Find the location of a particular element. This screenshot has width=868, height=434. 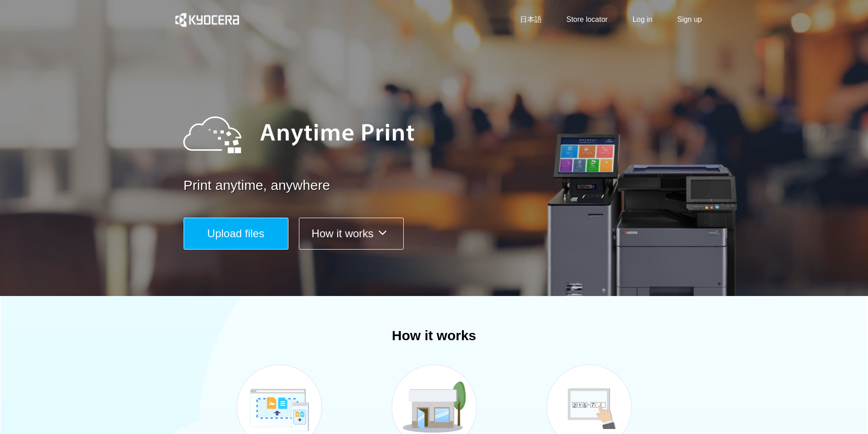

a: Print anytime, anywhere is located at coordinates (445, 185).